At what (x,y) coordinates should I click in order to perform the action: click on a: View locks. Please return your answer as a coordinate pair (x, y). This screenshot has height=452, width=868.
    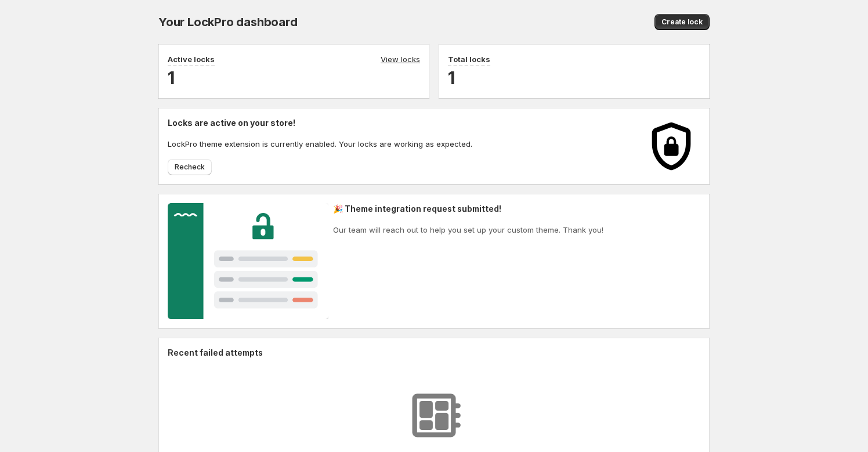
    Looking at the image, I should click on (400, 59).